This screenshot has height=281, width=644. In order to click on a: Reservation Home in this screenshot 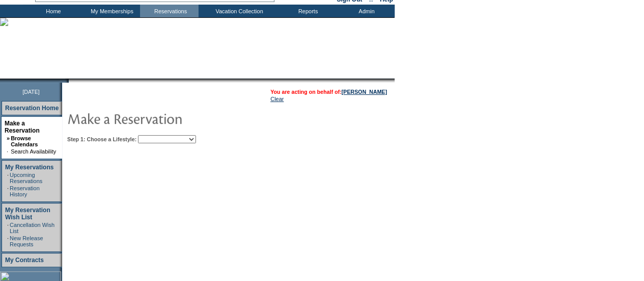, I will do `click(32, 108)`.